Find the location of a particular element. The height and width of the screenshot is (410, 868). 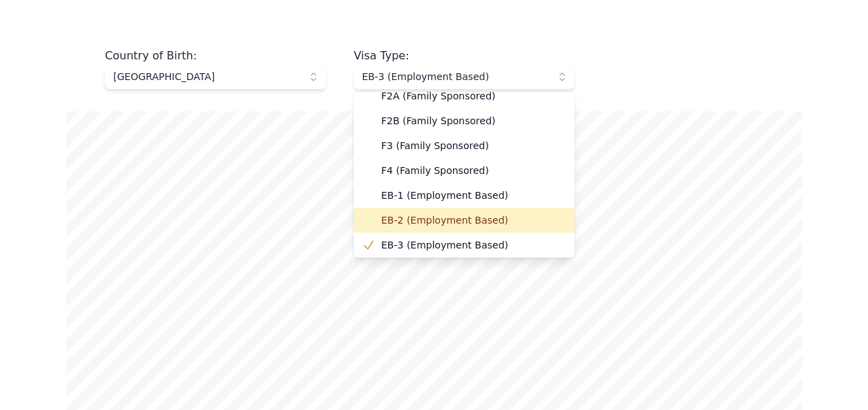

div: Country of Birth : is located at coordinates (216, 56).